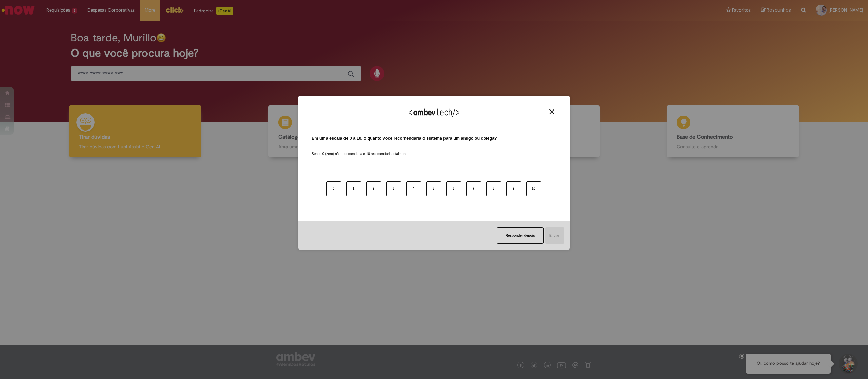 This screenshot has height=379, width=868. What do you see at coordinates (360, 150) in the screenshot?
I see `label: Sendo 0 (zero) não recomendaria e 10 recomendaria totalmente.` at bounding box center [360, 150].